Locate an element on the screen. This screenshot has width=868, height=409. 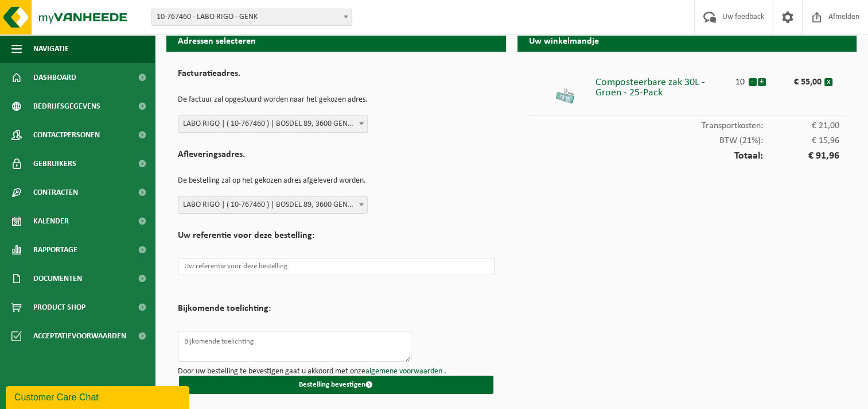
div: Composteerbare zak 30L - Groen - 25-Pack is located at coordinates (664, 85).